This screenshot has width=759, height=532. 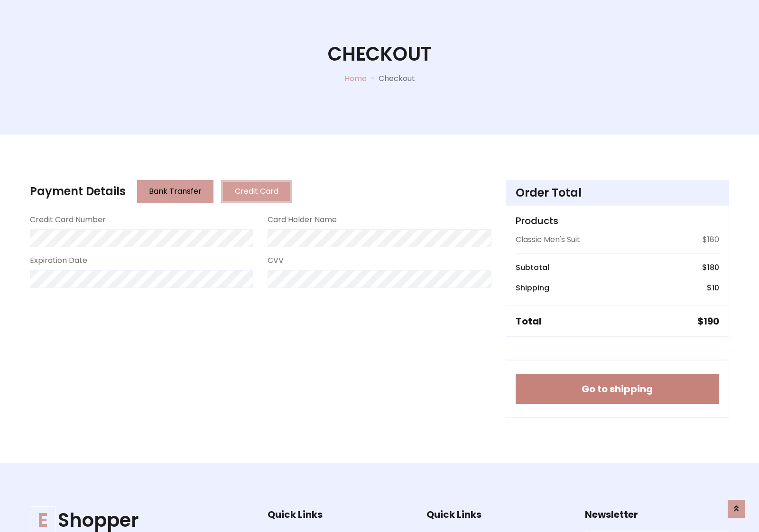 What do you see at coordinates (78, 192) in the screenshot?
I see `h4: Payment Details` at bounding box center [78, 192].